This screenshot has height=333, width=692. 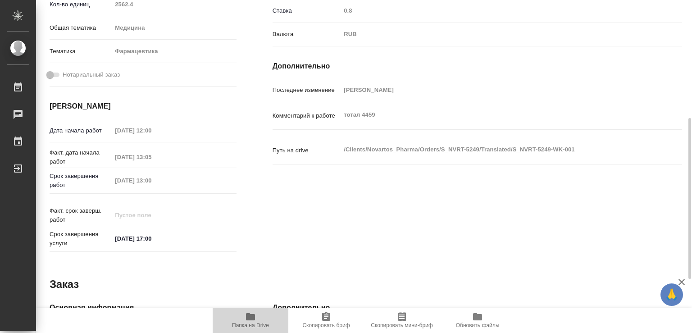 What do you see at coordinates (81, 157) in the screenshot?
I see `p: Факт. дата начала работ` at bounding box center [81, 157].